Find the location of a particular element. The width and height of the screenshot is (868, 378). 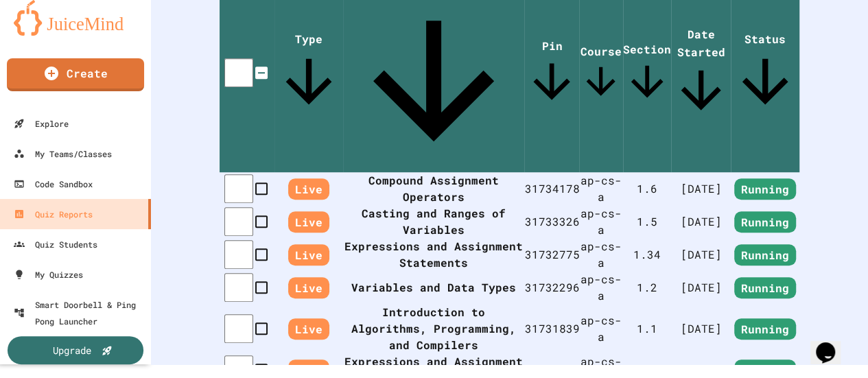

th: Expressions and Assignment Statements is located at coordinates (434, 254).